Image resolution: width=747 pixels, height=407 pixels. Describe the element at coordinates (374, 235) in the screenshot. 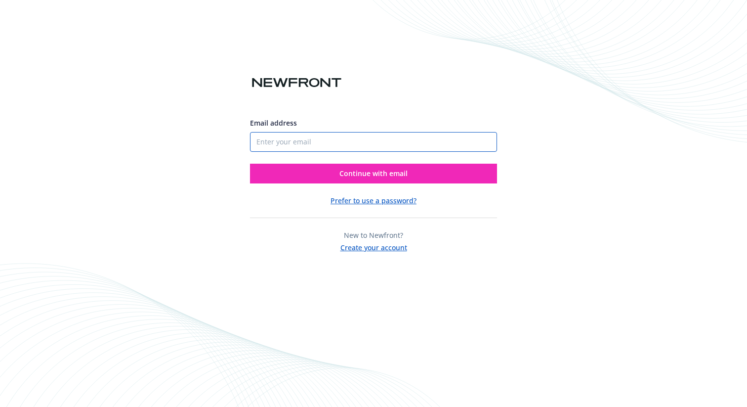

I see `span: New to Newfront?` at that location.